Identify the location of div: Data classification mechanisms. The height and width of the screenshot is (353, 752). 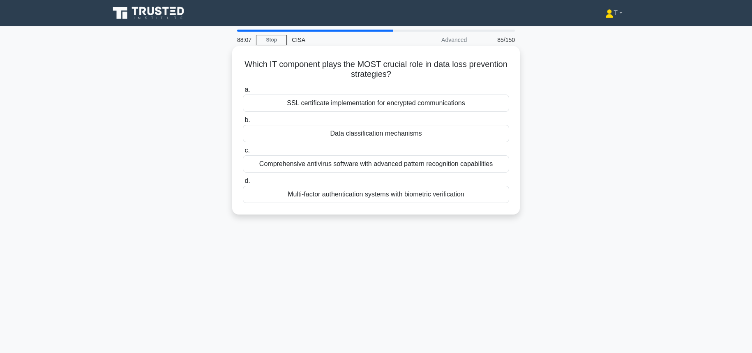
(376, 134).